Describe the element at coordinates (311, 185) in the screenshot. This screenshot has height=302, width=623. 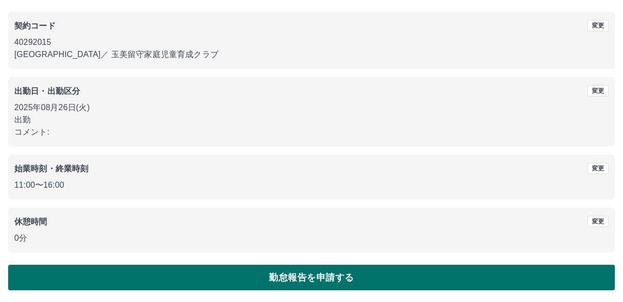
I see `p: 11:00 〜 16:00` at that location.